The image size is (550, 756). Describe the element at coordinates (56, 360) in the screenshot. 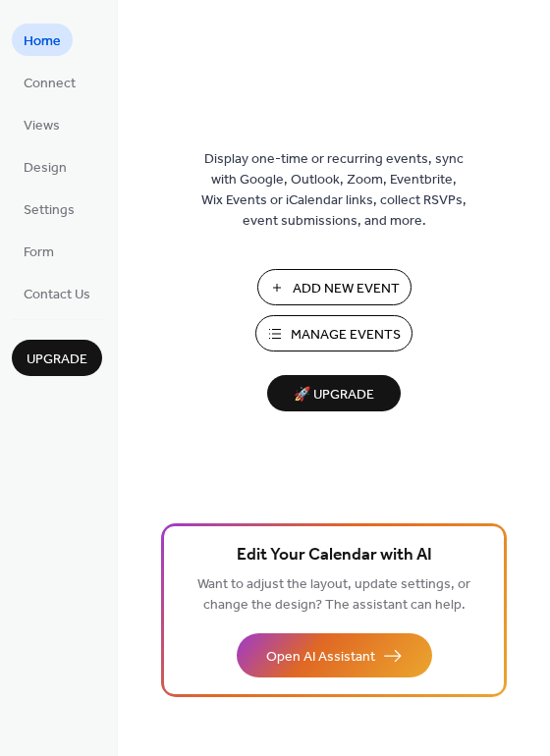

I see `span: Upgrade` at that location.